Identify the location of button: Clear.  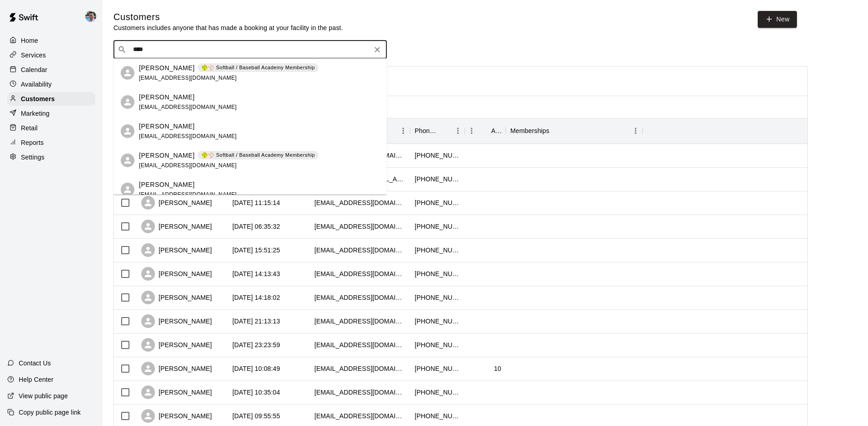
(377, 50).